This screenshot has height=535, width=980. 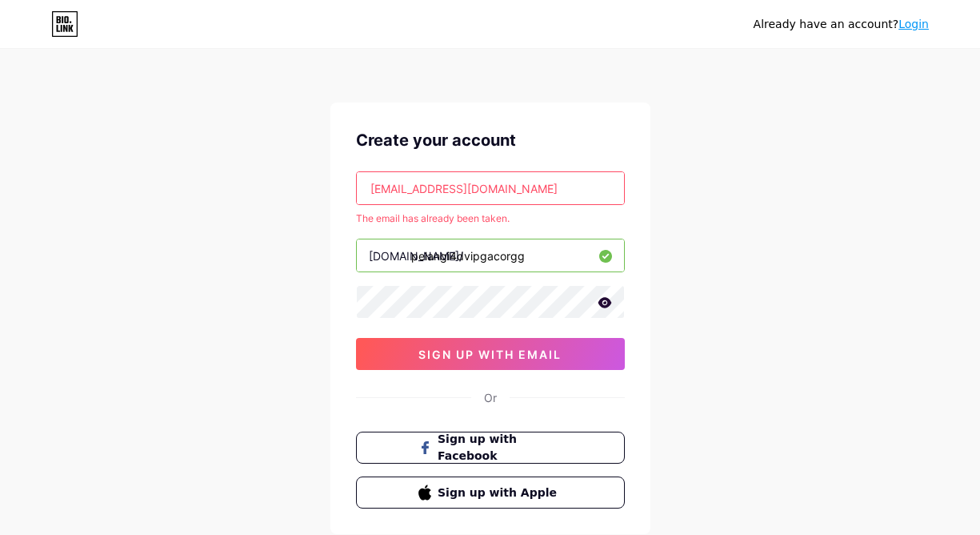 What do you see at coordinates (490, 448) in the screenshot?
I see `a: Sign up with Facebook` at bounding box center [490, 448].